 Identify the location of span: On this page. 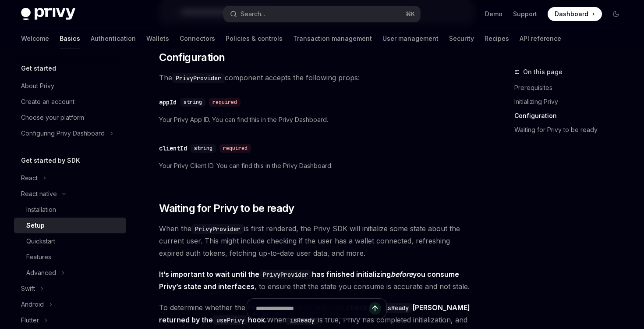
(543, 72).